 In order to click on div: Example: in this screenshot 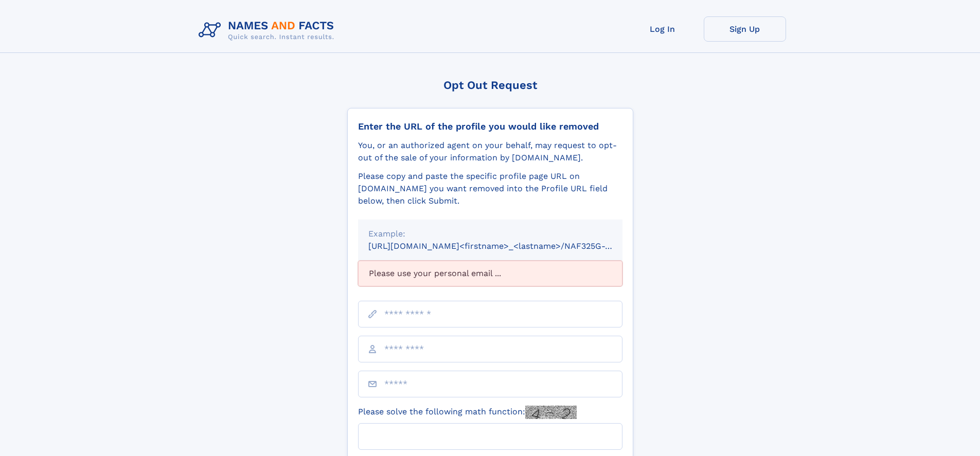, I will do `click(490, 234)`.